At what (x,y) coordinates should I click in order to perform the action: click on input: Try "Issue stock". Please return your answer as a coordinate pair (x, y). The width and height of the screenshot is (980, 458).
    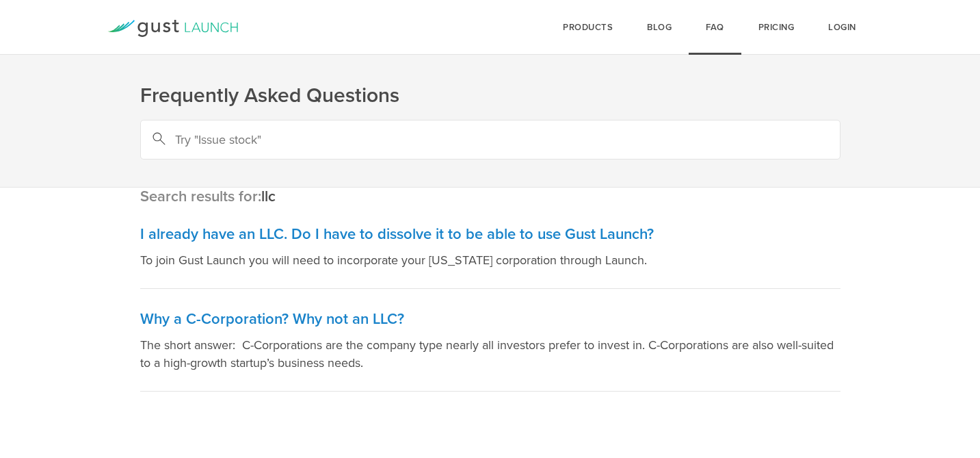
    Looking at the image, I should click on (491, 140).